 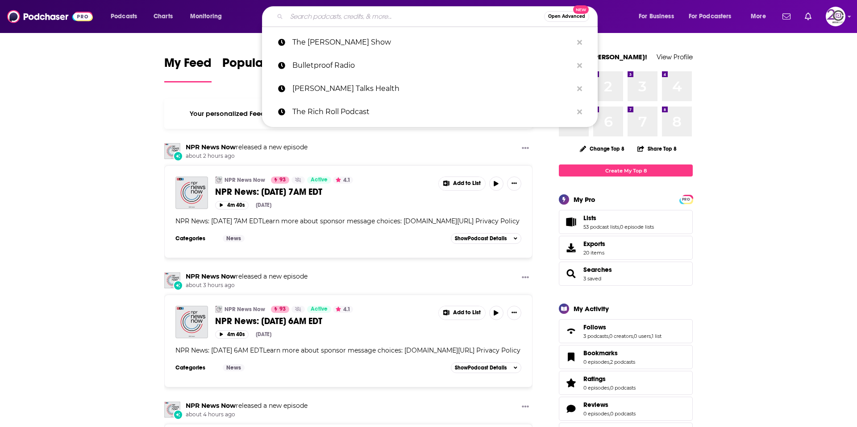 What do you see at coordinates (618, 218) in the screenshot?
I see `a: Lists` at bounding box center [618, 218].